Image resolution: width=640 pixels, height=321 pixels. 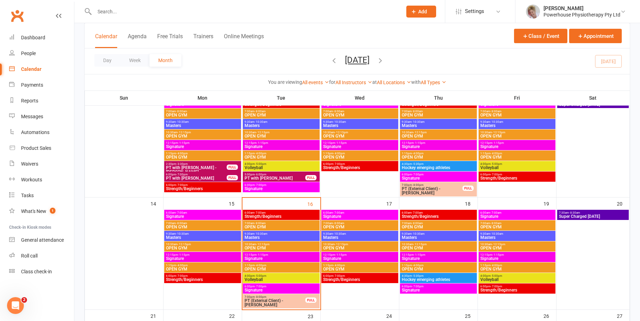 What do you see at coordinates (423, 12) in the screenshot?
I see `span: Add` at bounding box center [423, 12].